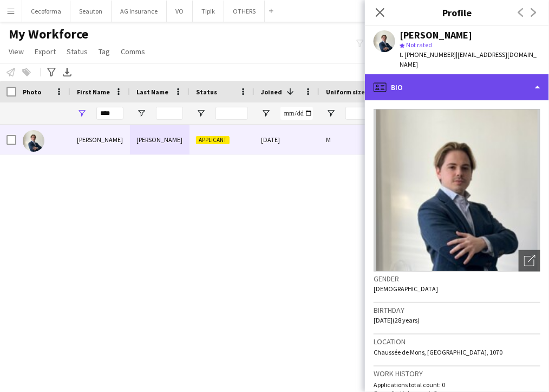  What do you see at coordinates (180, 11) in the screenshot?
I see `button: VO` at bounding box center [180, 11].